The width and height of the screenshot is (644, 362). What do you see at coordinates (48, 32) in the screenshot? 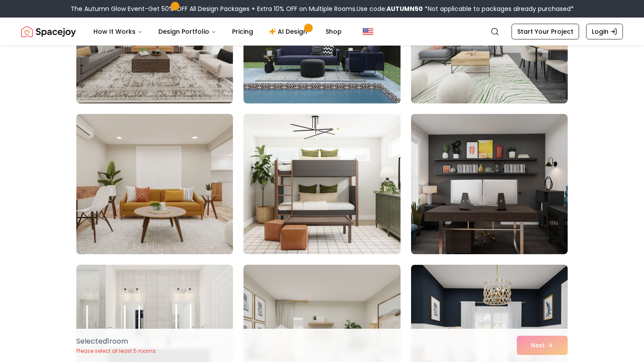
I see `img: Spacejoy Logo` at bounding box center [48, 32].